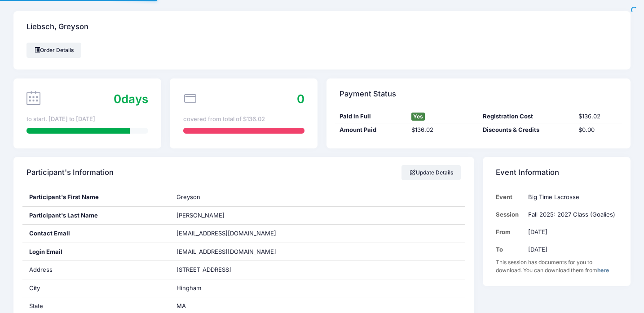 The image size is (644, 313). I want to click on h4: Payment Status, so click(368, 94).